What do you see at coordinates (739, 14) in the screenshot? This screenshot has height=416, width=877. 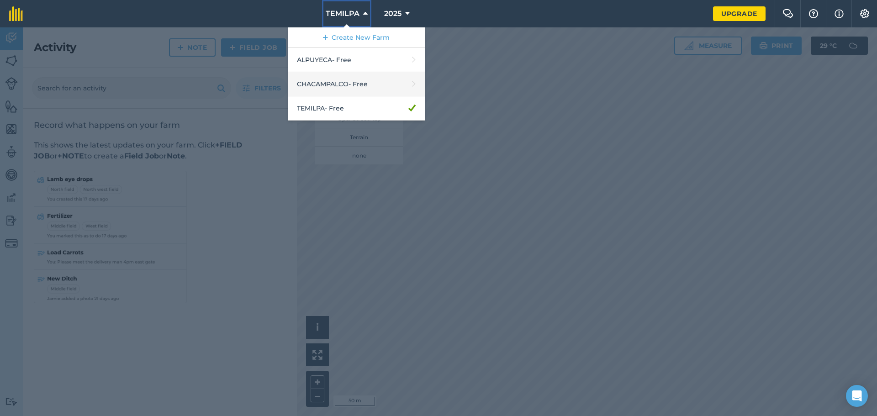 I see `a: Upgrade` at bounding box center [739, 14].